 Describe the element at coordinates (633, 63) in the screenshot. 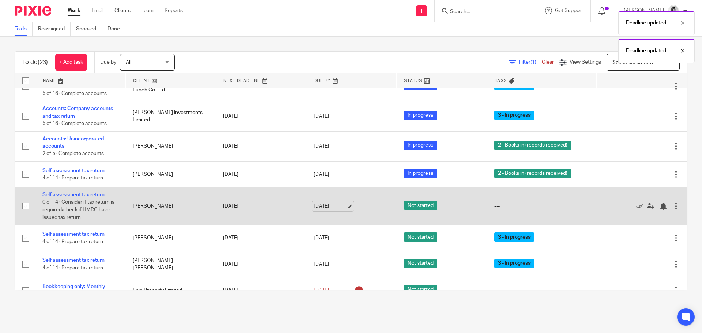

I see `span: Select saved view` at that location.